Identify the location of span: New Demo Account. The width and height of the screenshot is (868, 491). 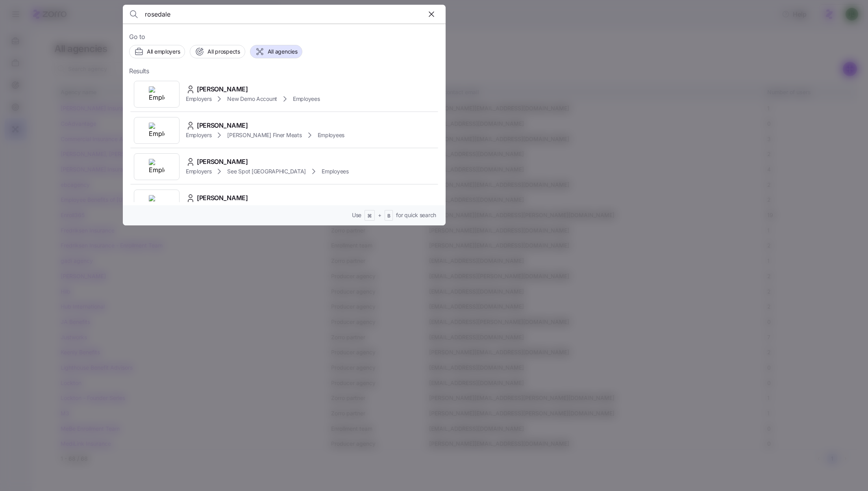
(252, 99).